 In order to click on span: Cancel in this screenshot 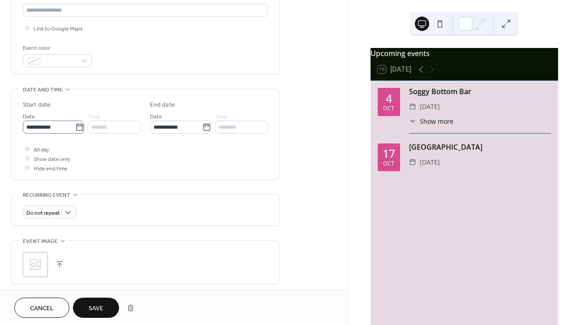, I will do `click(42, 308)`.